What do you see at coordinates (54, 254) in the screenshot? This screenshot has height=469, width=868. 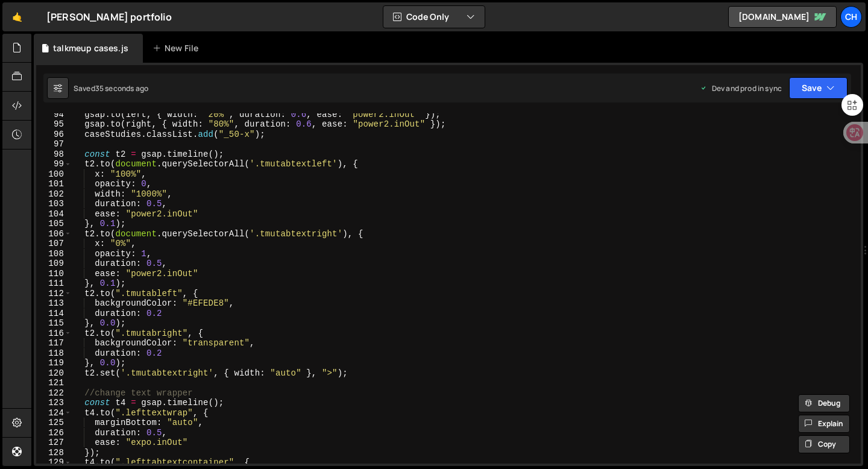 I see `div: 108` at bounding box center [54, 254].